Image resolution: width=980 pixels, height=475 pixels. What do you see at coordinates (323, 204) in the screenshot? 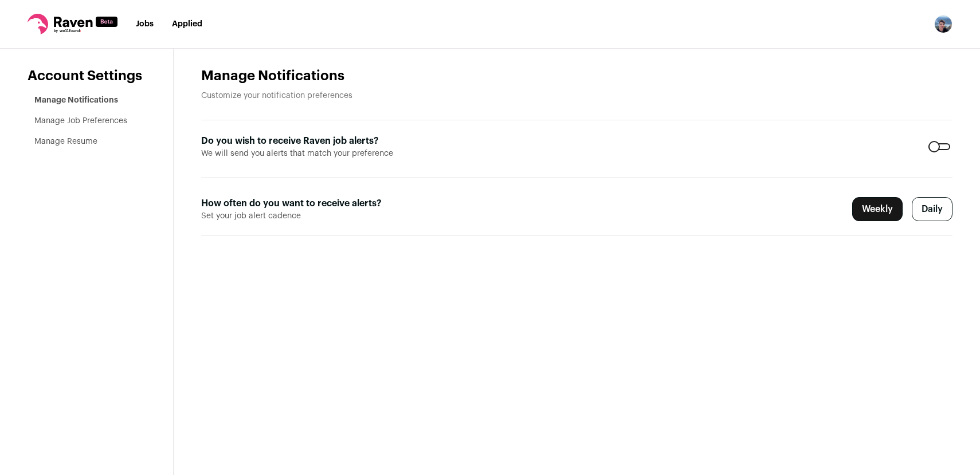
I see `label: How often do you want to receive alerts?` at bounding box center [323, 204].